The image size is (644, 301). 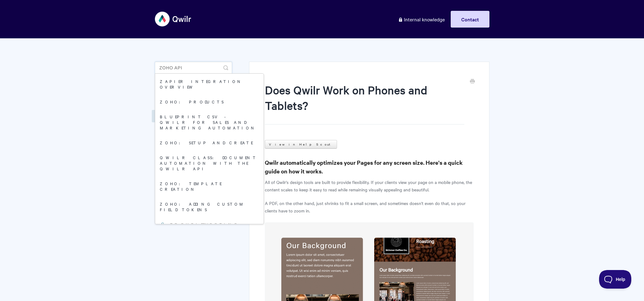 What do you see at coordinates (209, 84) in the screenshot?
I see `a: Zapier integration overview` at bounding box center [209, 84].